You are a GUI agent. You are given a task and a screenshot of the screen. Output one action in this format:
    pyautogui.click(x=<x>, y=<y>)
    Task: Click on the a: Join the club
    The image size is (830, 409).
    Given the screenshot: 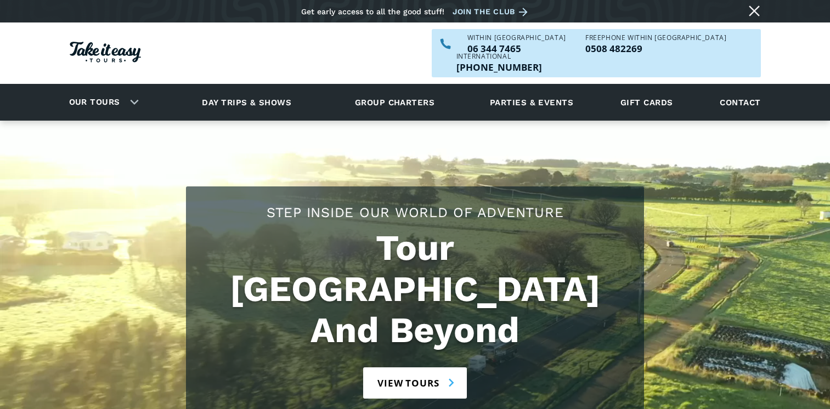 What is the action you would take?
    pyautogui.click(x=492, y=12)
    